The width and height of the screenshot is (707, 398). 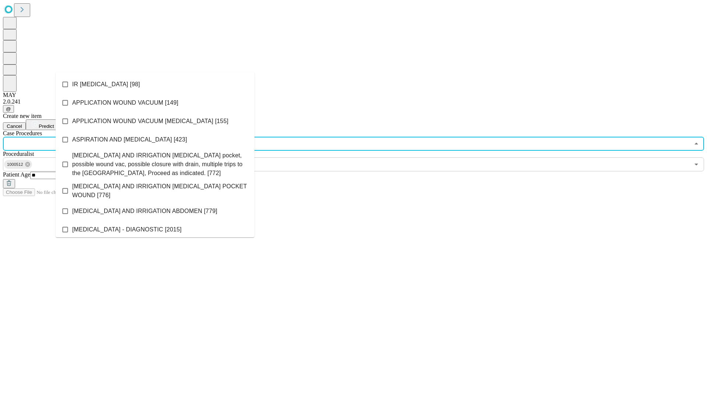 I want to click on span: Proceduralist, so click(x=18, y=153).